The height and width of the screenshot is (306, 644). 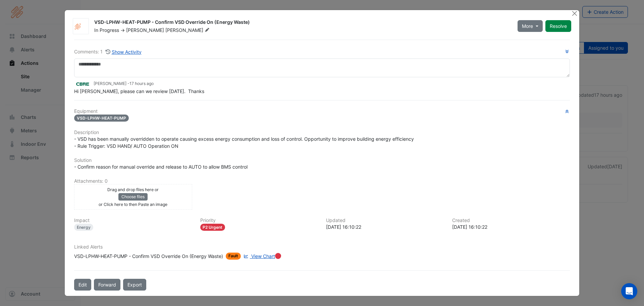 I want to click on img: CBRE, so click(x=83, y=84).